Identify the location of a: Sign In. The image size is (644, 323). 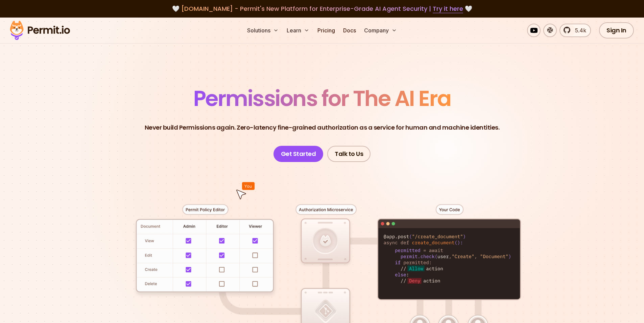
(616, 30).